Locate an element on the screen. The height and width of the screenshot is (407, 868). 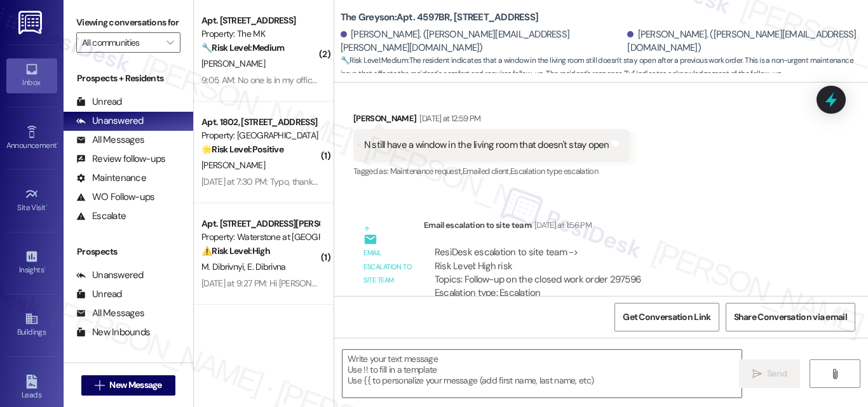
a: Site Visit • is located at coordinates (32, 201).